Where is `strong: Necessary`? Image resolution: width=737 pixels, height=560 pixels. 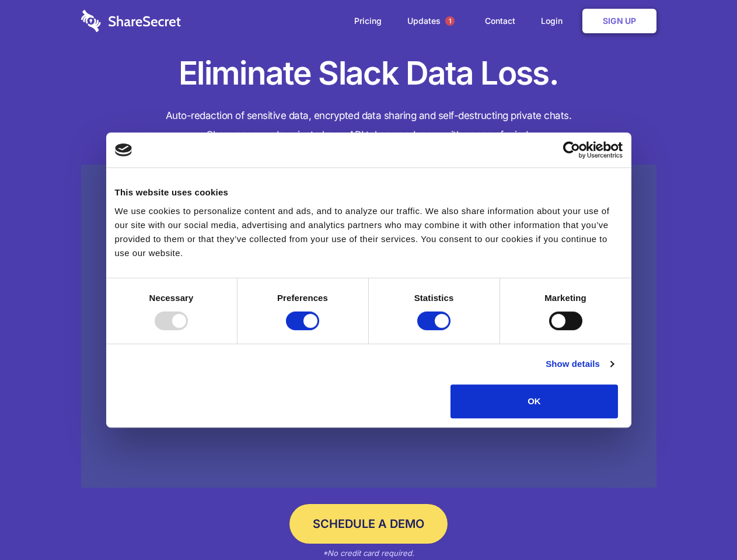
strong: Necessary is located at coordinates (171, 297).